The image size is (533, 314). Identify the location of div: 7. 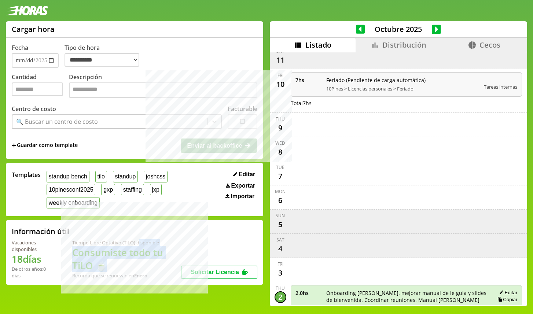
(280, 176).